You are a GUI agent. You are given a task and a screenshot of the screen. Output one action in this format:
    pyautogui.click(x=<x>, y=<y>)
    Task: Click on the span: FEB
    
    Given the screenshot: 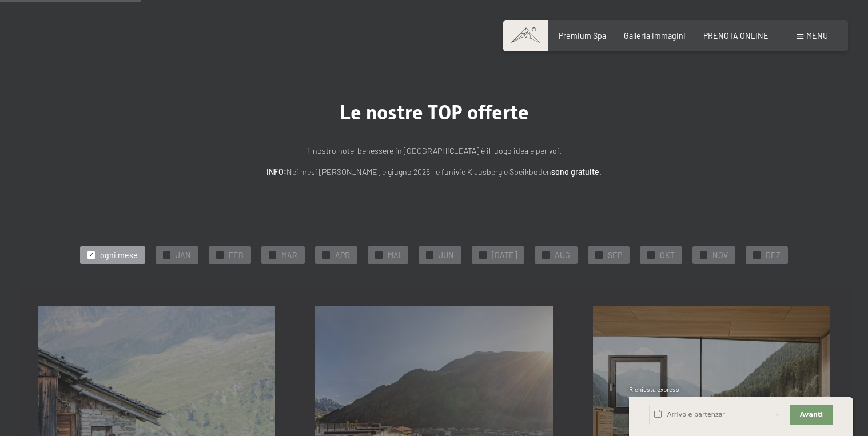 What is the action you would take?
    pyautogui.click(x=236, y=255)
    